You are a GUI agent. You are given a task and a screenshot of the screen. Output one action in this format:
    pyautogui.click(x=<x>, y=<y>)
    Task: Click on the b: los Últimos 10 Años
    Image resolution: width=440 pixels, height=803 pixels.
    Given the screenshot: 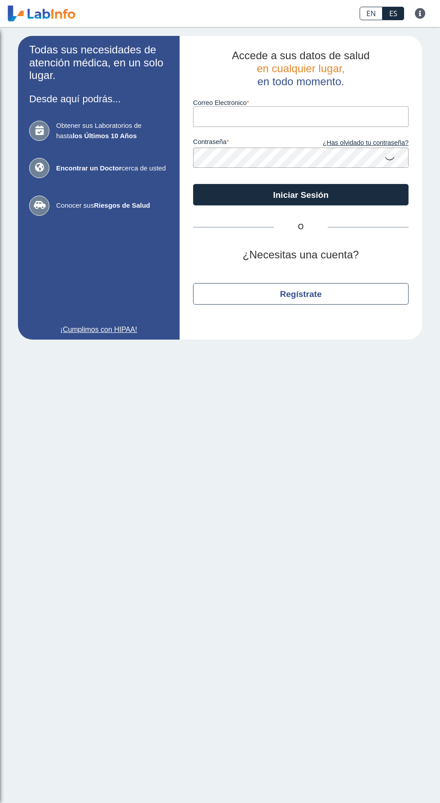 What is the action you would take?
    pyautogui.click(x=105, y=136)
    